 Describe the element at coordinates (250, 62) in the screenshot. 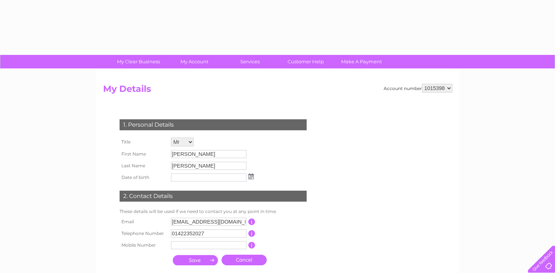

I see `a: Services` at that location.